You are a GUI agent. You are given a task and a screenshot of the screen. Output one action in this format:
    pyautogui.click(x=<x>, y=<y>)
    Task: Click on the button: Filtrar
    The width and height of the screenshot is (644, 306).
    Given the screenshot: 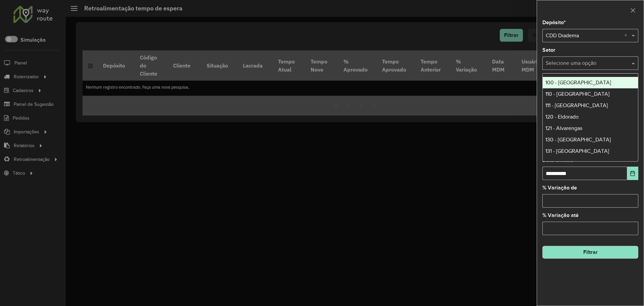 What is the action you would take?
    pyautogui.click(x=590, y=252)
    